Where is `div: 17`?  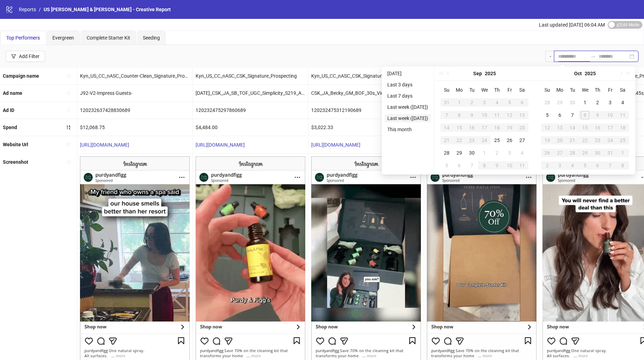 div: 17 is located at coordinates (610, 127).